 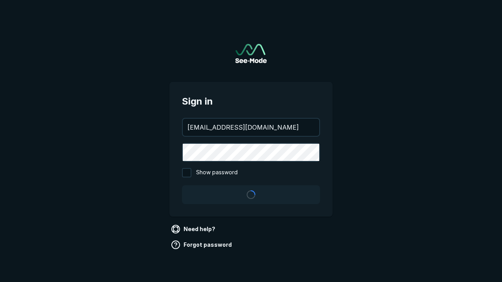 I want to click on span: Sign in, so click(x=251, y=102).